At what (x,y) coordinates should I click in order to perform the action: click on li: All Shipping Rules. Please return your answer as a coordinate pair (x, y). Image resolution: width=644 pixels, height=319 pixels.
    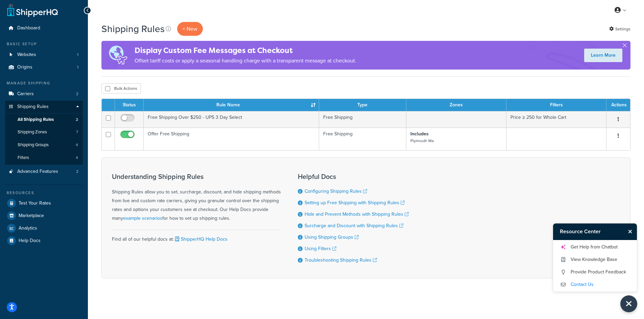
    Looking at the image, I should click on (44, 119).